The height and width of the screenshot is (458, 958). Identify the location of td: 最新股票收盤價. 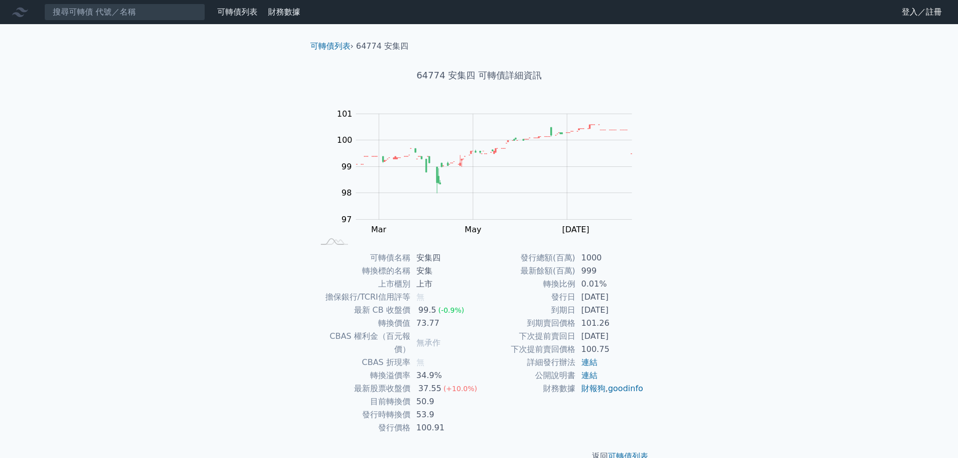
(362, 389).